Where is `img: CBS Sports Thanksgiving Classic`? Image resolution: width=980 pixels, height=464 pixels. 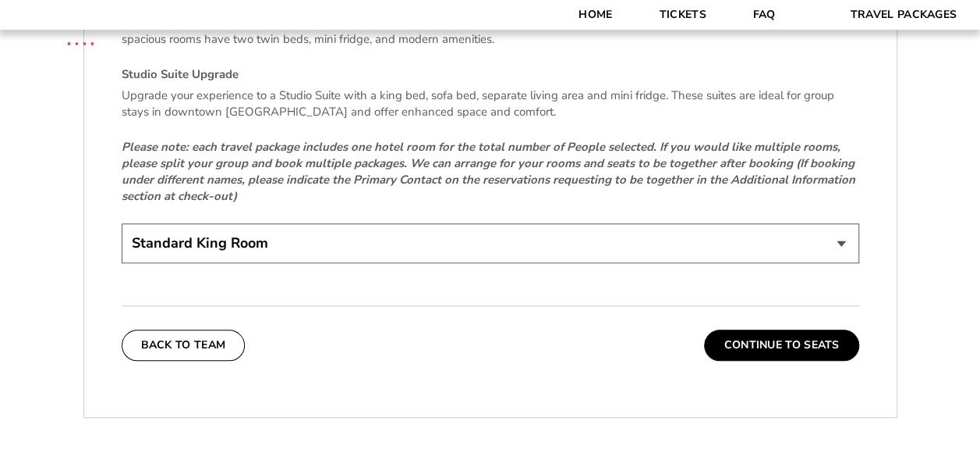
img: CBS Sports Thanksgiving Classic is located at coordinates (80, 41).